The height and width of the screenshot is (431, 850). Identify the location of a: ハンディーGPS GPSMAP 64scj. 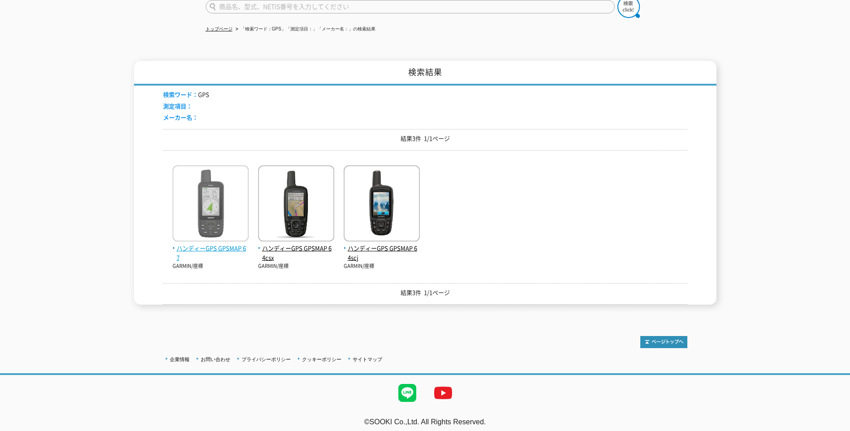
(382, 248).